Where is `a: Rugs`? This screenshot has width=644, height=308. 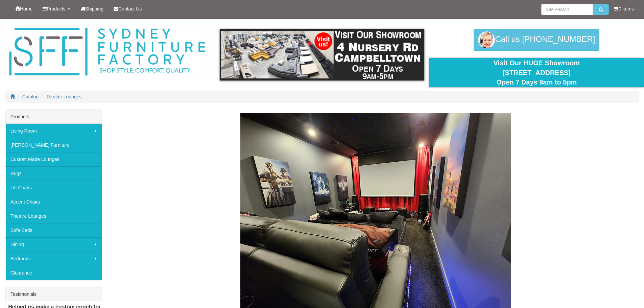
a: Rugs is located at coordinates (54, 174).